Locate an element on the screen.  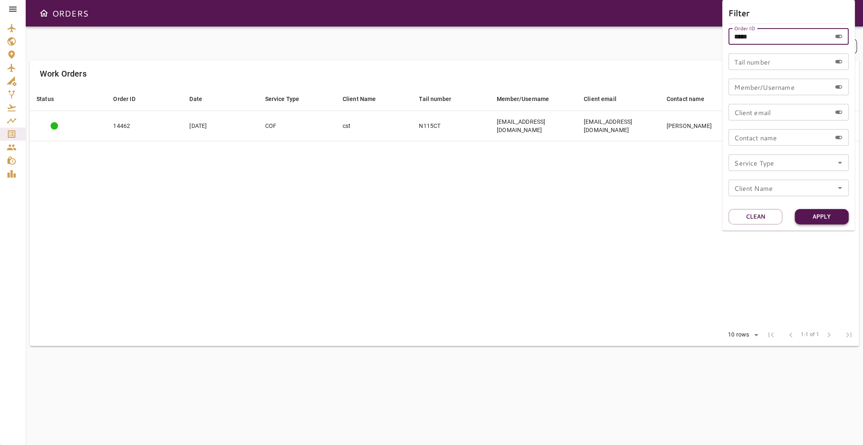
h6: Filter is located at coordinates (788, 13).